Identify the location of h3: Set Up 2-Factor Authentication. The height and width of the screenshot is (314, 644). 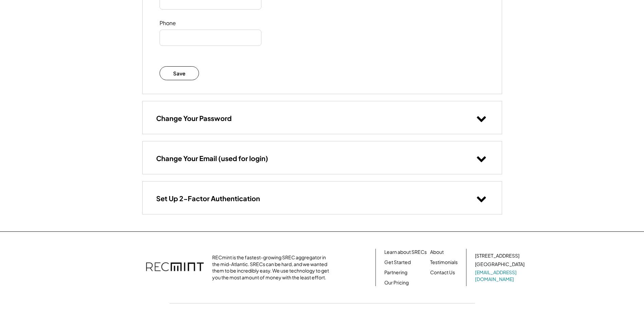
(208, 198).